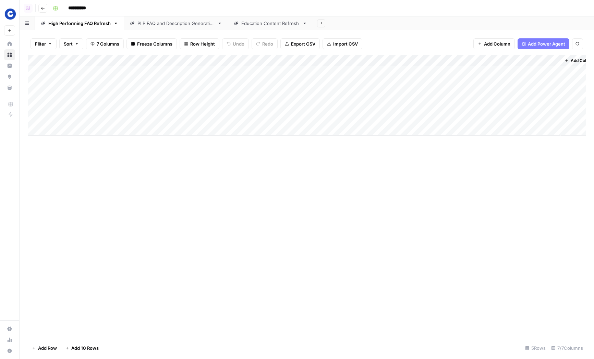  I want to click on button: Add Column, so click(494, 44).